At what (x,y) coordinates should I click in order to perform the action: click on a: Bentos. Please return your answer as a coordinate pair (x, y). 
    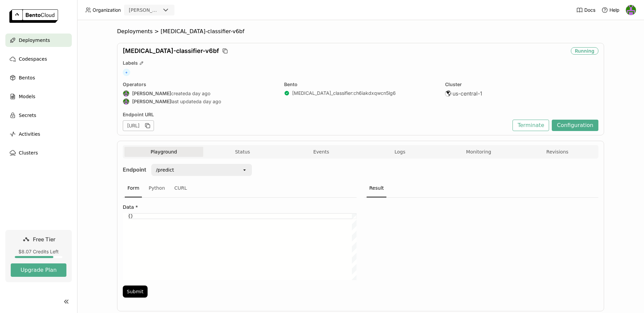
    Looking at the image, I should click on (38, 78).